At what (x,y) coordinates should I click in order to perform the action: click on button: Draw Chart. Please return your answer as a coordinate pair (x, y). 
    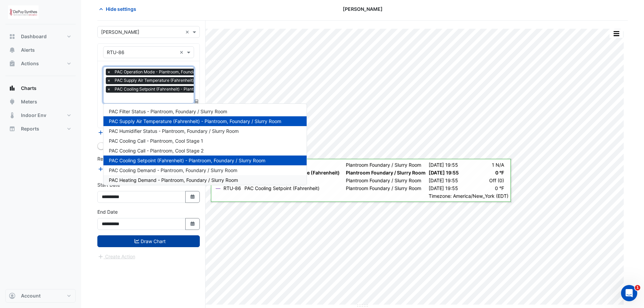
    Looking at the image, I should click on (148, 241).